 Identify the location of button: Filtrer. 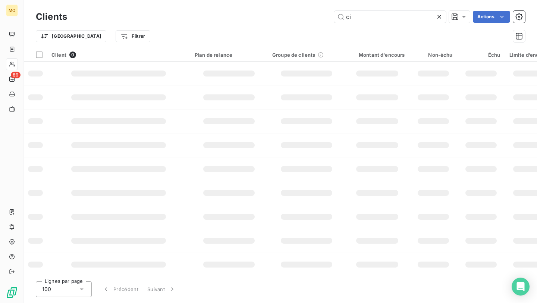
(133, 36).